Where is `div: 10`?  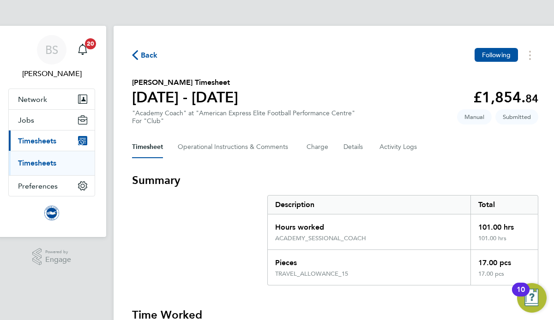 div: 10 is located at coordinates (521, 296).